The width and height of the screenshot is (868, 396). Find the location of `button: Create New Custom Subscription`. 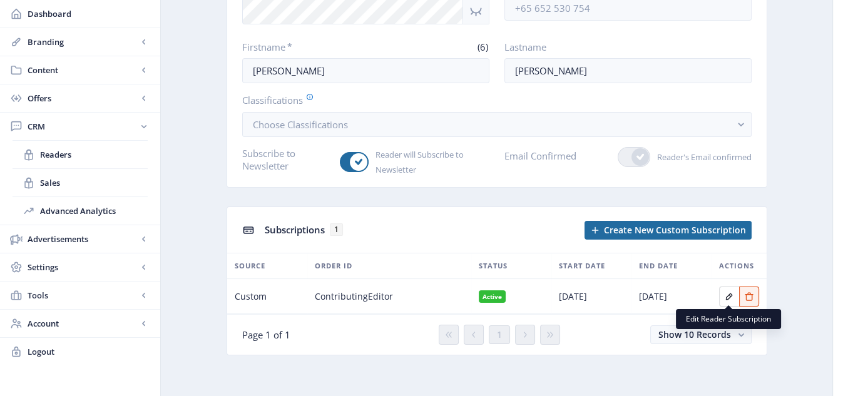

button: Create New Custom Subscription is located at coordinates (668, 231).